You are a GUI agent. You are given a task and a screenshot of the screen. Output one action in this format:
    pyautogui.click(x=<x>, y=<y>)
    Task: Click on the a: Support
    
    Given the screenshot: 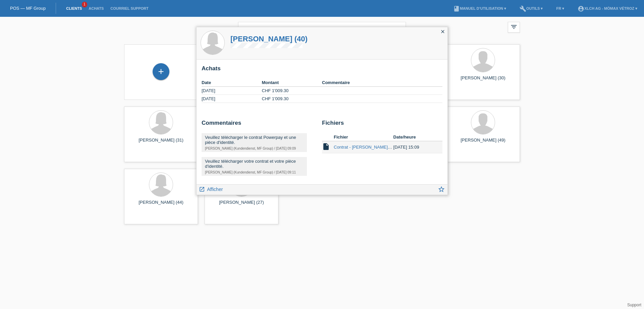 What is the action you would take?
    pyautogui.click(x=634, y=305)
    